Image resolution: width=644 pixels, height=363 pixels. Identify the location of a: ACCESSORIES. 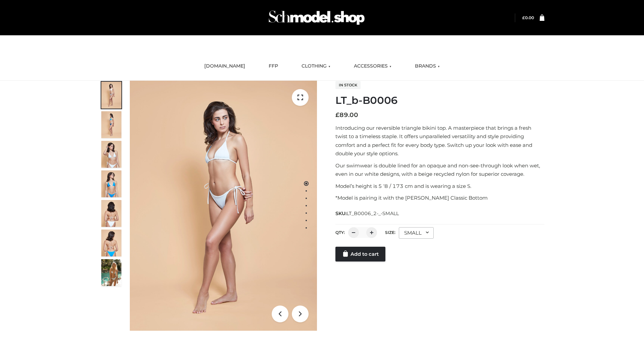
(373, 66).